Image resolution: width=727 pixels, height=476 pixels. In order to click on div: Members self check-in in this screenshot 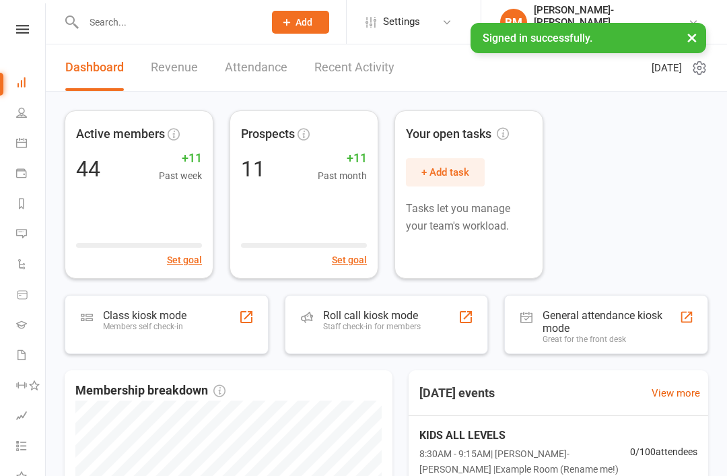, I will do `click(145, 326)`.